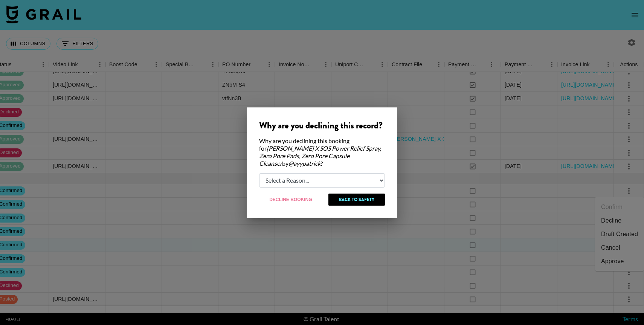  What do you see at coordinates (357, 199) in the screenshot?
I see `button: Back to Safety` at bounding box center [357, 199].